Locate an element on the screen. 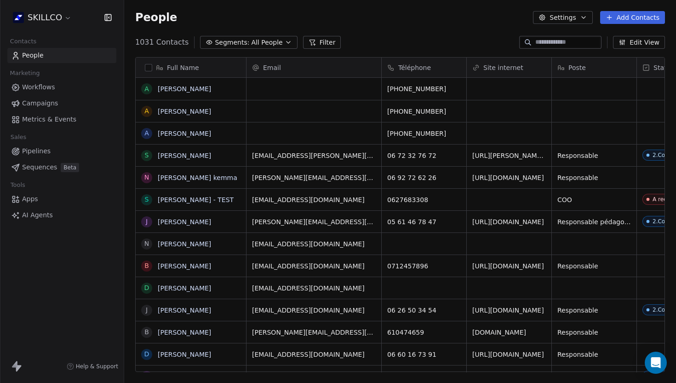  span: Campaigns is located at coordinates (40, 103).